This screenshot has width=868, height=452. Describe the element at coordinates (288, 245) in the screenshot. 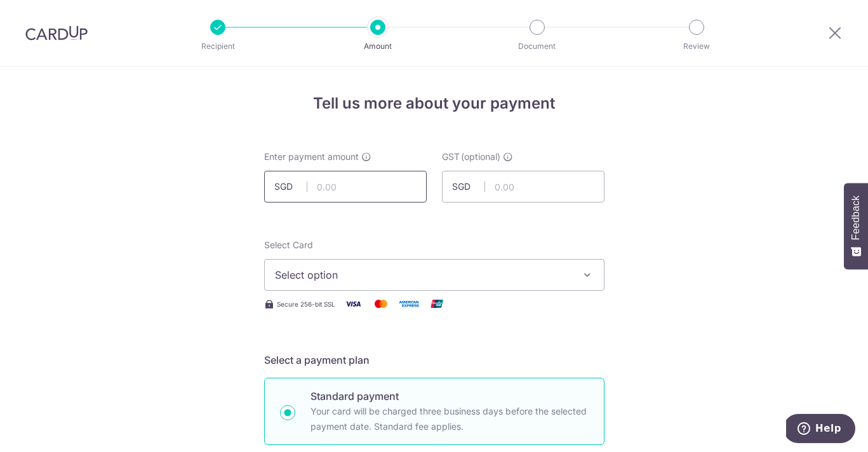

I see `span: translation missing: en.payables.payment_networks.credit_card.summary.labels.select_card` at that location.